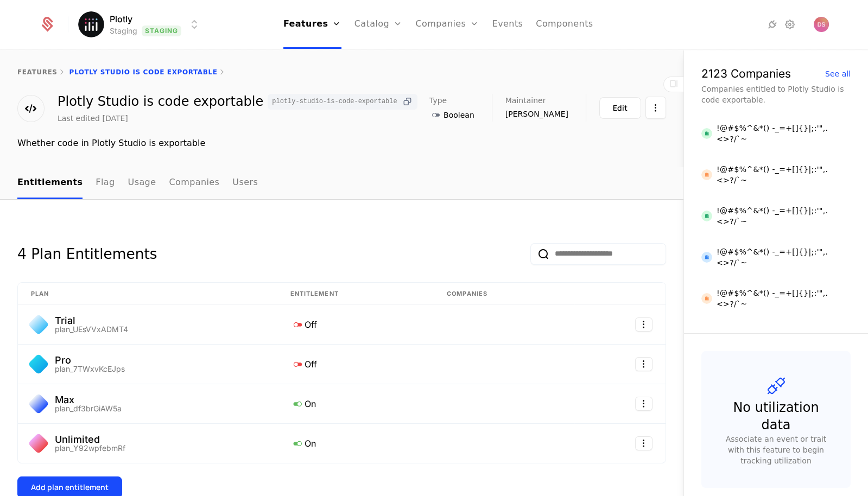 The height and width of the screenshot is (496, 868). Describe the element at coordinates (237, 102) in the screenshot. I see `div: Plotly Studio is code exportable` at that location.